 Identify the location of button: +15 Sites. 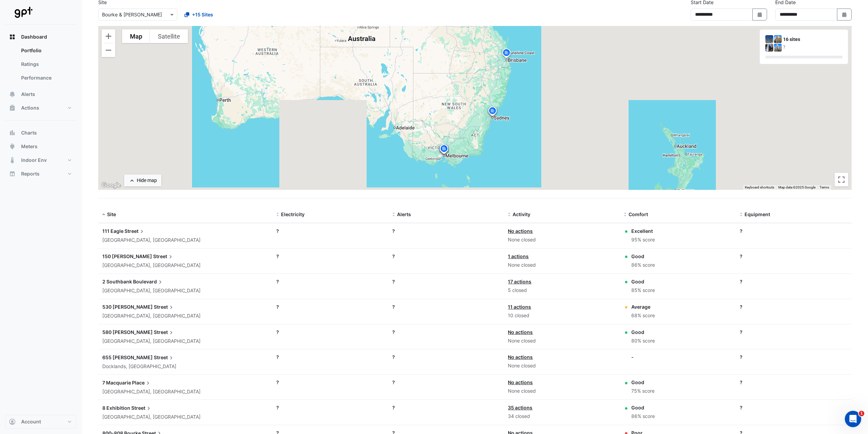
(199, 15).